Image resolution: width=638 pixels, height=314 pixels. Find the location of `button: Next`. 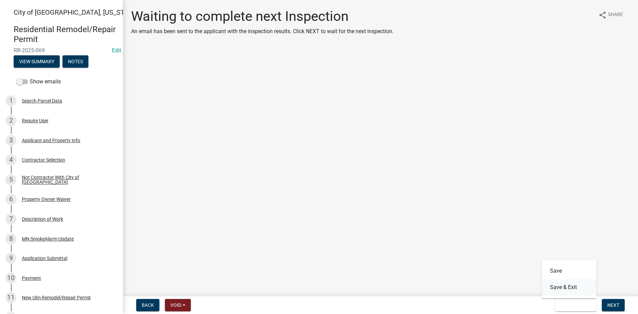

button: Next is located at coordinates (613, 305).